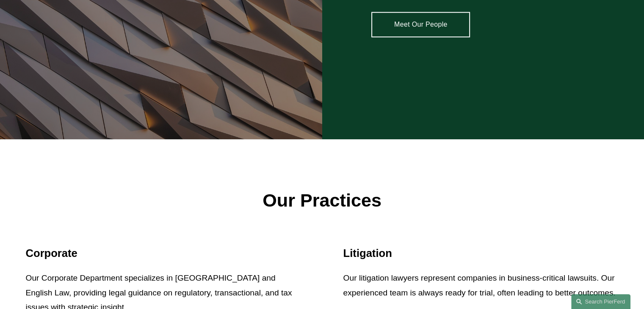 The width and height of the screenshot is (644, 309). Describe the element at coordinates (601, 302) in the screenshot. I see `a: Search this site` at that location.